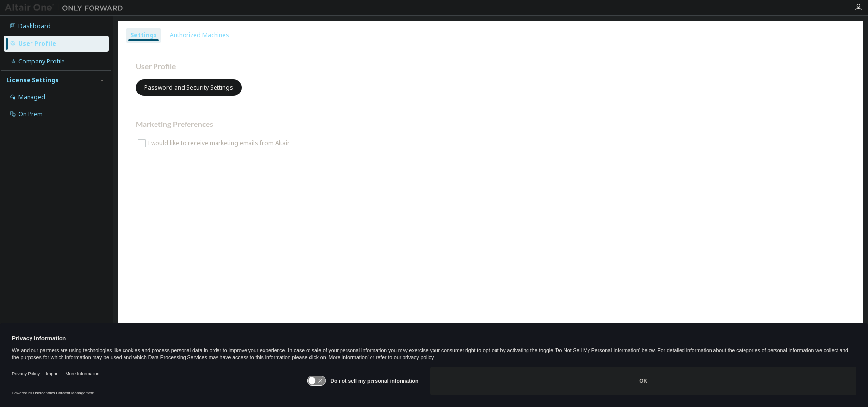 Image resolution: width=868 pixels, height=407 pixels. I want to click on div: Dashboard, so click(34, 26).